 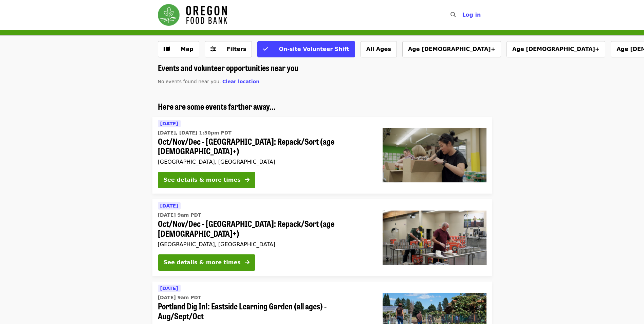 What do you see at coordinates (313, 49) in the screenshot?
I see `span: On-site Volunteer Shift` at bounding box center [313, 49].